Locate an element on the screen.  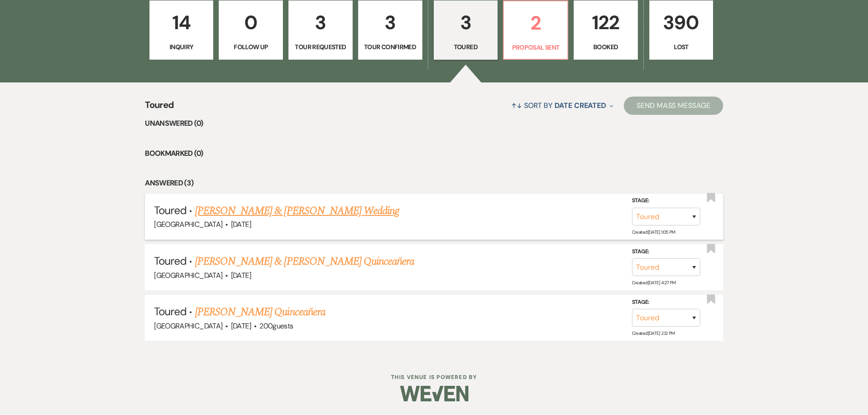
li: Unanswered (0) is located at coordinates (434, 124).